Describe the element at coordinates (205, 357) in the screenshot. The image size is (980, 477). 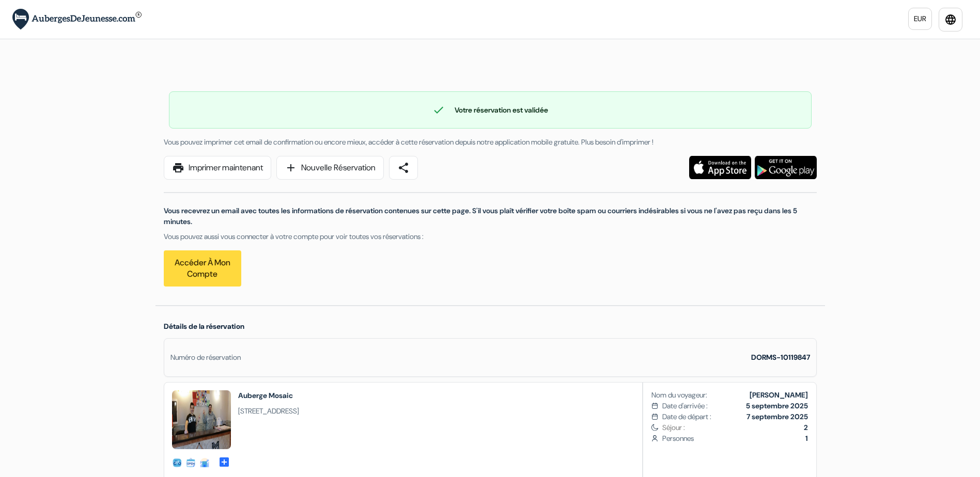
I see `div: Numéro de réservation` at that location.